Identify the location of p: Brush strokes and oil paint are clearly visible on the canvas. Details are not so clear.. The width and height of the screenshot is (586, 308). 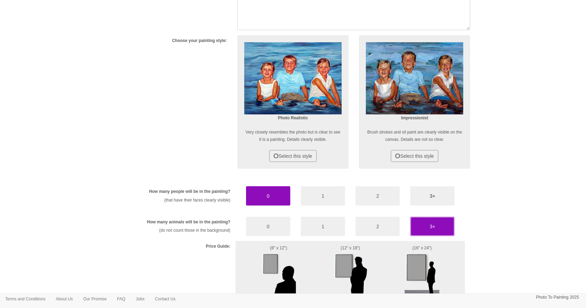
(414, 136).